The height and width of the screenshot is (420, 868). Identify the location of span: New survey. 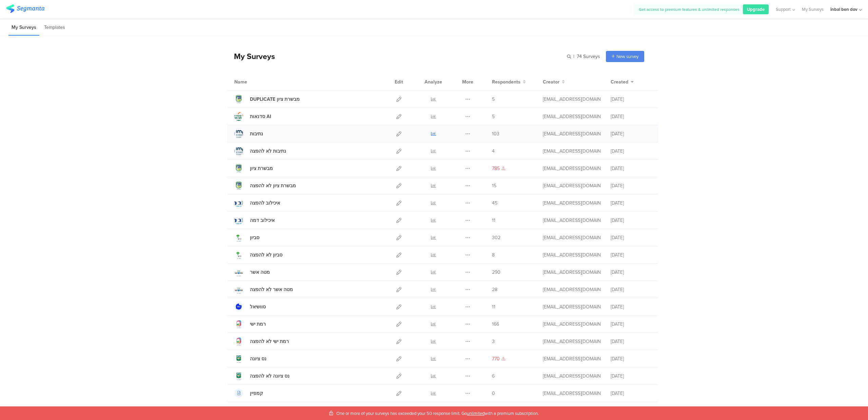
(627, 56).